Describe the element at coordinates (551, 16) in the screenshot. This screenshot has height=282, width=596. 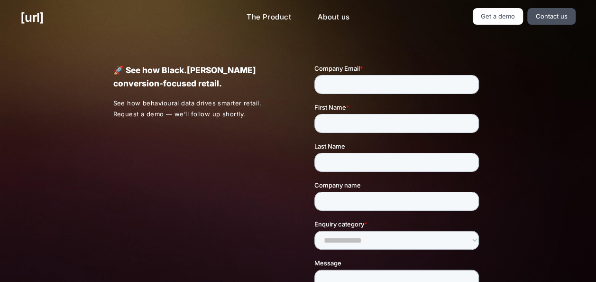
I see `a: Contact us` at that location.